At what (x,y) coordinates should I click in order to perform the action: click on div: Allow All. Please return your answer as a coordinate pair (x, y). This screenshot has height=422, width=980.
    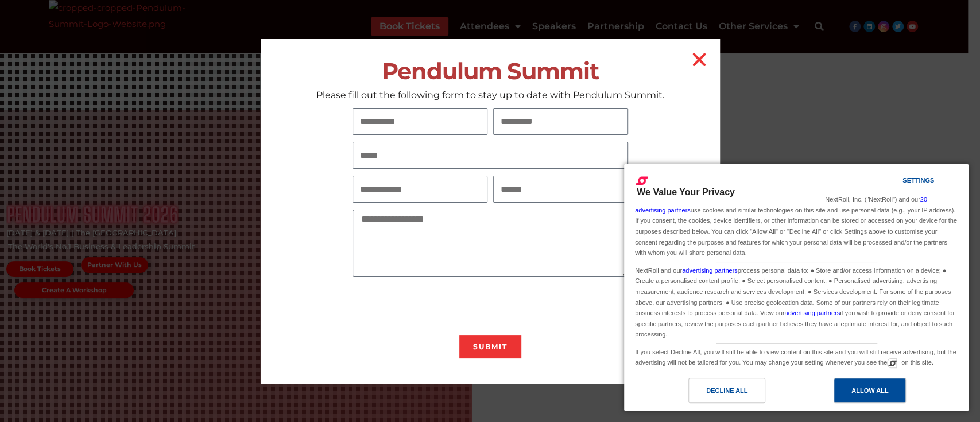
    Looking at the image, I should click on (870, 391).